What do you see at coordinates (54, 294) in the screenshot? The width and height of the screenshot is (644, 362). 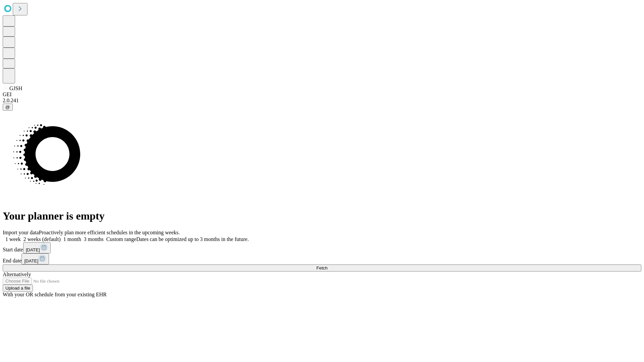 I see `span: With your OR schedule from your existing EHR` at bounding box center [54, 294].